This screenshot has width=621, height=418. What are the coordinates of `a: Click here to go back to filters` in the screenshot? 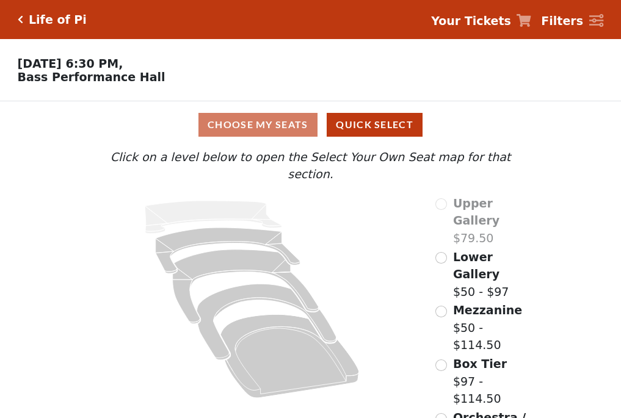 It's located at (20, 20).